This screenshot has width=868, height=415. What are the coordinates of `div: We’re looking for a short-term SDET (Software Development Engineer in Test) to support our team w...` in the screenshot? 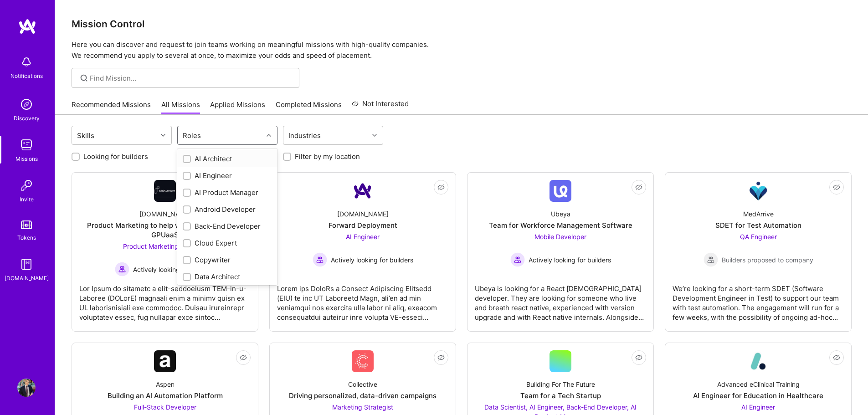 It's located at (758, 300).